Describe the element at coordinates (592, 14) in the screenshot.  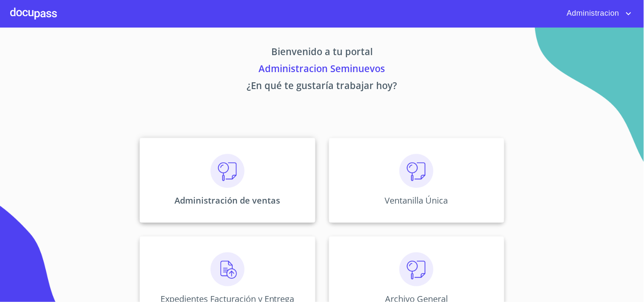
I see `span: Administracion` at that location.